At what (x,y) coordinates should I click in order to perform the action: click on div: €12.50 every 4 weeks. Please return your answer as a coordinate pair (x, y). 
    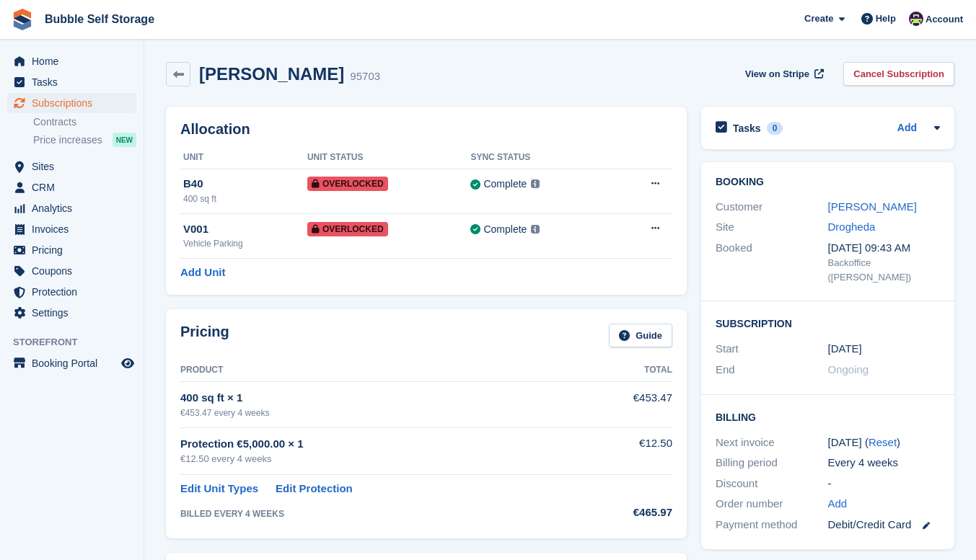
    Looking at the image, I should click on (381, 459).